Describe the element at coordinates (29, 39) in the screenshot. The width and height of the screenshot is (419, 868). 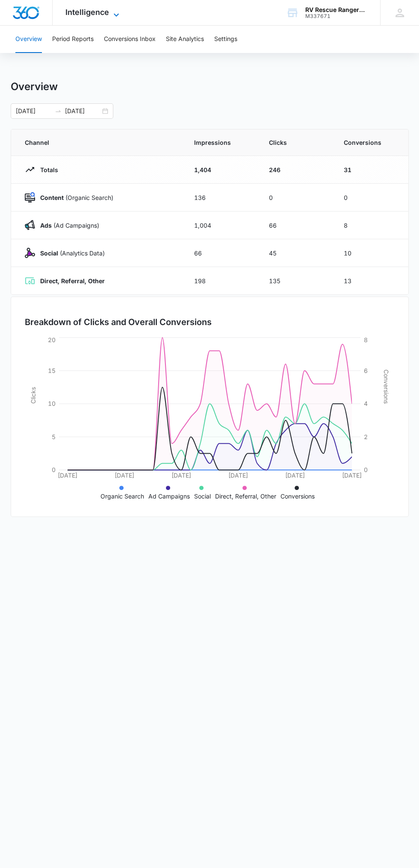
I see `button: Overview` at that location.